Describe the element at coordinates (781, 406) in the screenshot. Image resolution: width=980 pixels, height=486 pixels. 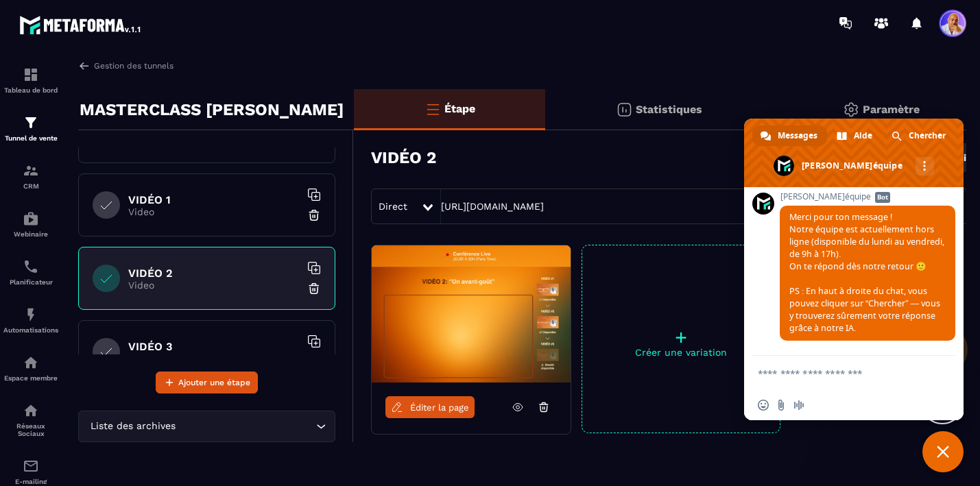
I see `span: Envoyer un fichier` at that location.